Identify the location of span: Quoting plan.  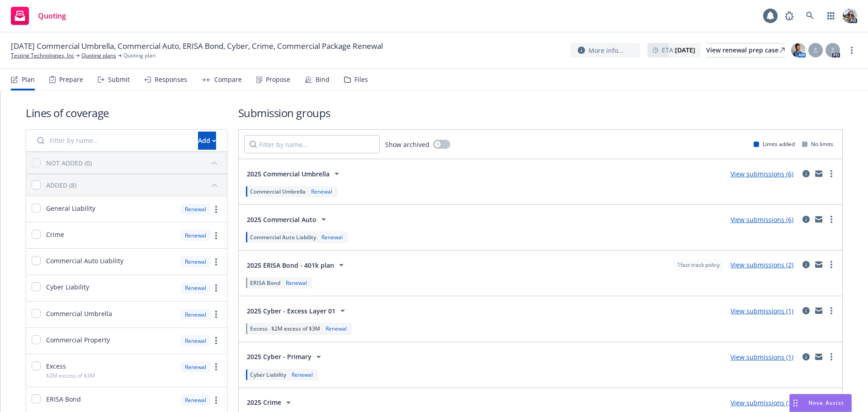
(139, 56).